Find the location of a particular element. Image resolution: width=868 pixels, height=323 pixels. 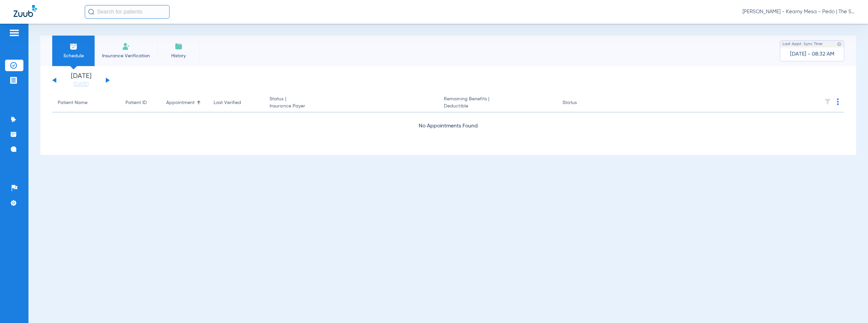

span: Schedule is located at coordinates (73, 56).